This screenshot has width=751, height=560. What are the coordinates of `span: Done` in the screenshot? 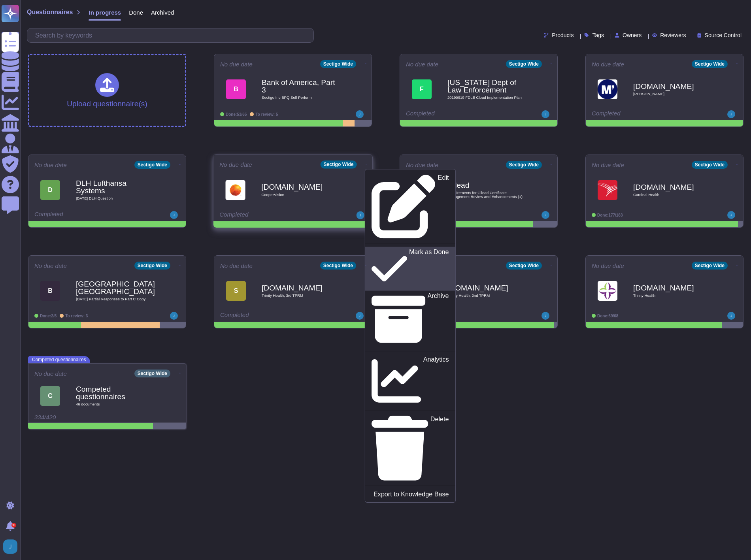 It's located at (136, 12).